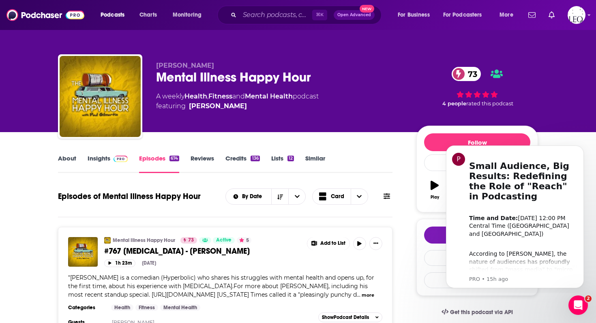  Describe the element at coordinates (242, 164) in the screenshot. I see `a: Credits136` at that location.